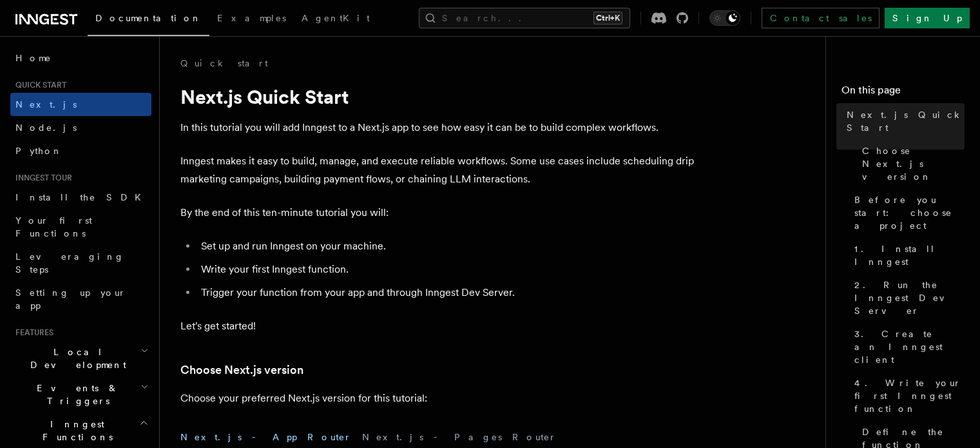 This screenshot has width=980, height=448. What do you see at coordinates (909, 255) in the screenshot?
I see `span: 1. Install Inngest` at bounding box center [909, 255].